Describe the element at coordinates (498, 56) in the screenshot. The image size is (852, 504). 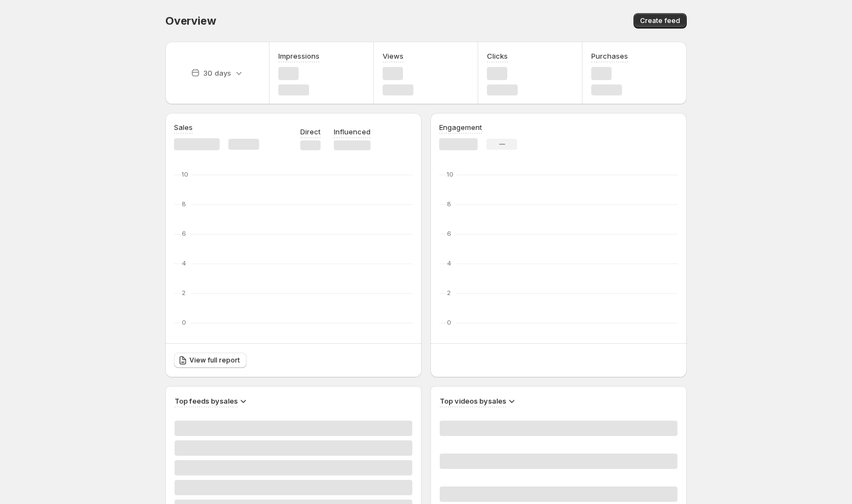
I see `h3: Clicks` at that location.